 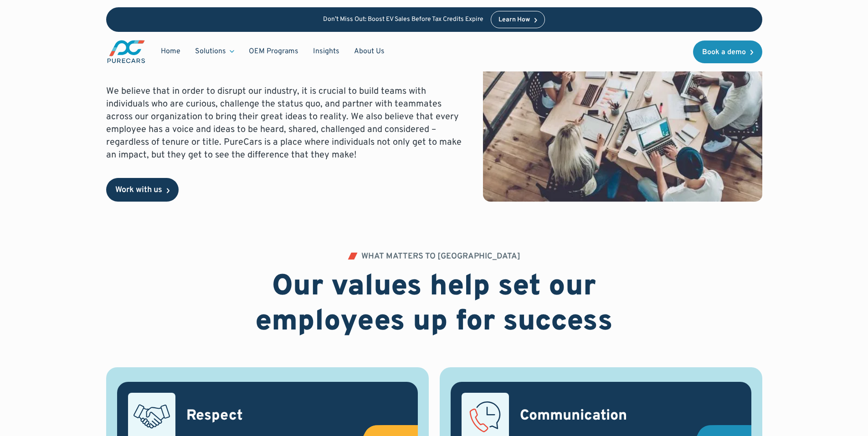 What do you see at coordinates (214, 417) in the screenshot?
I see `h3: Respect` at bounding box center [214, 417].